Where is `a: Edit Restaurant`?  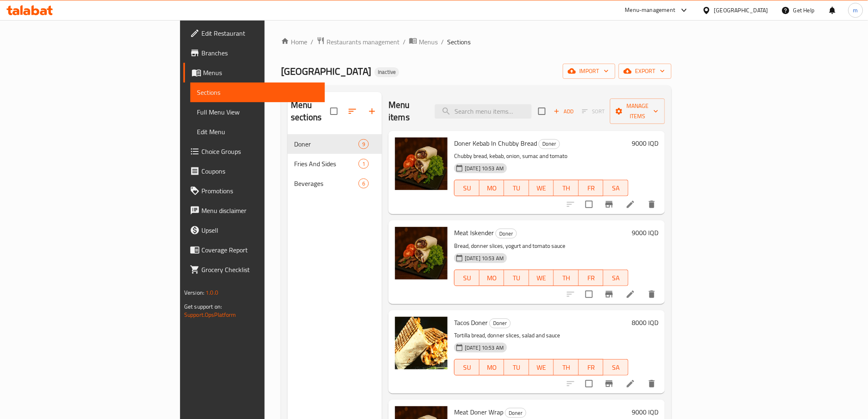 a: Edit Restaurant is located at coordinates (254, 33).